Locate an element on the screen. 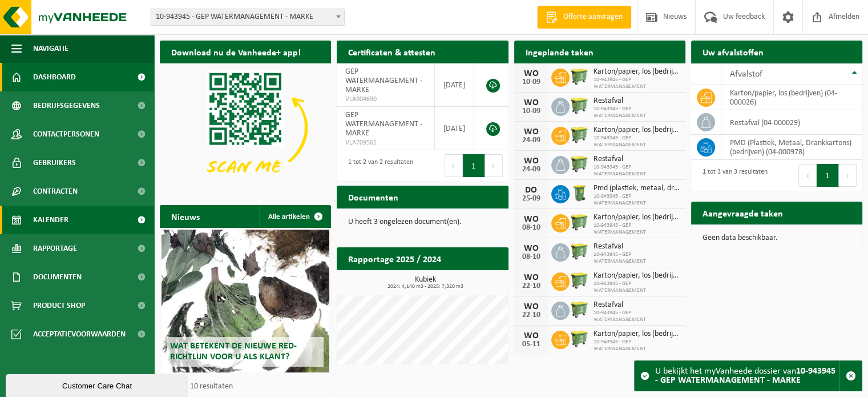 The image size is (868, 397). span: Rapportage is located at coordinates (55, 248).